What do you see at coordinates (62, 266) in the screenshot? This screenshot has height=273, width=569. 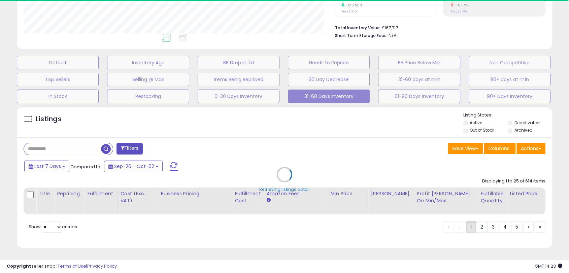 I see `div: seller snap | |` at bounding box center [62, 266].